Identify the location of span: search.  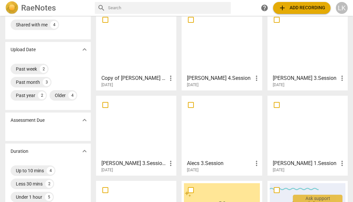
(101, 8).